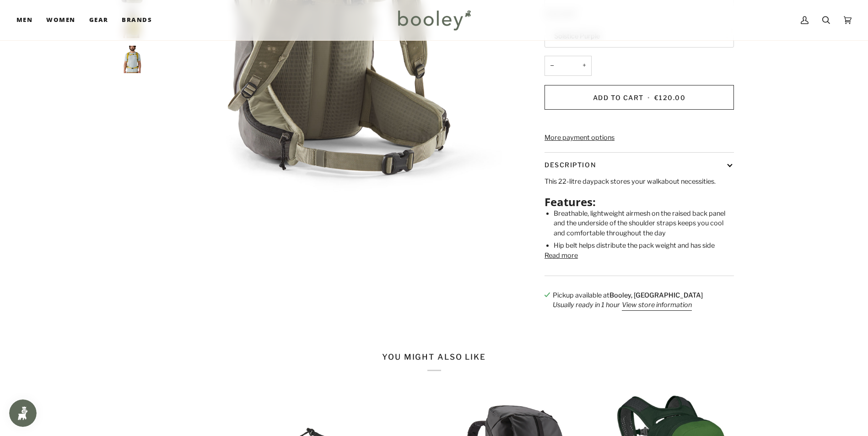  I want to click on span: Women, so click(60, 20).